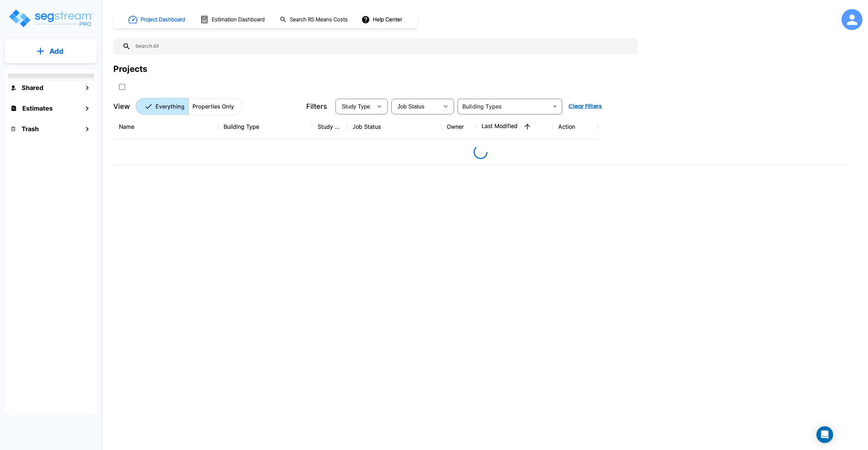  Describe the element at coordinates (122, 87) in the screenshot. I see `button: SelectAll` at that location.